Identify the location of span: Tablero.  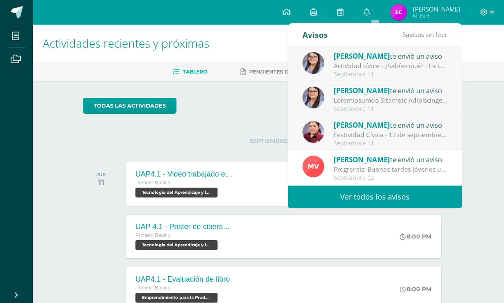
(195, 71).